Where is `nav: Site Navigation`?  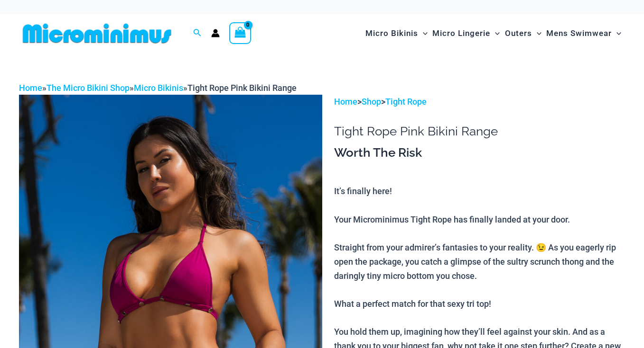
nav: Site Navigation is located at coordinates (493, 33).